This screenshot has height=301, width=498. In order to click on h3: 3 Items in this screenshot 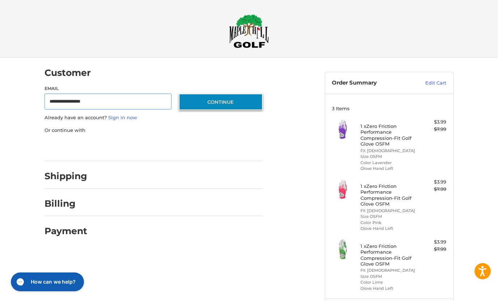, I will do `click(389, 109)`.